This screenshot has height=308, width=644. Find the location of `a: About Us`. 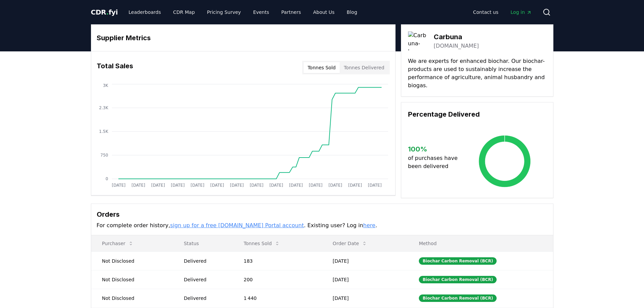

a: About Us is located at coordinates (324, 12).